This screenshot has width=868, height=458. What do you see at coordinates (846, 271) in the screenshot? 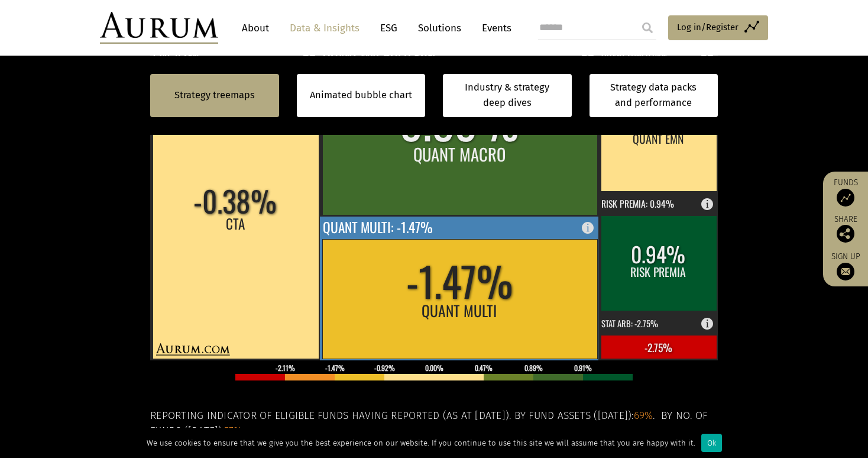
I see `img: Sign up to our newsletter` at bounding box center [846, 271].